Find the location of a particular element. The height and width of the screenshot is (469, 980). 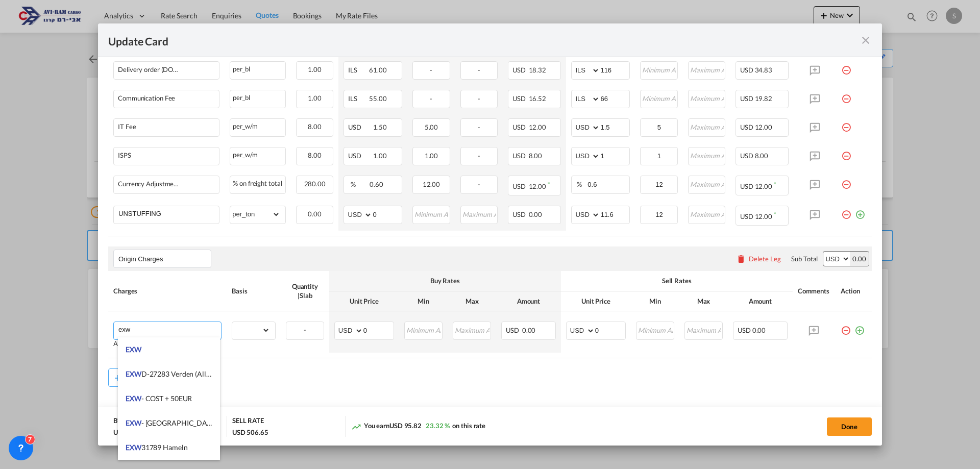

md-icon: icon-plus md-link-fg s20 is located at coordinates (118, 377).